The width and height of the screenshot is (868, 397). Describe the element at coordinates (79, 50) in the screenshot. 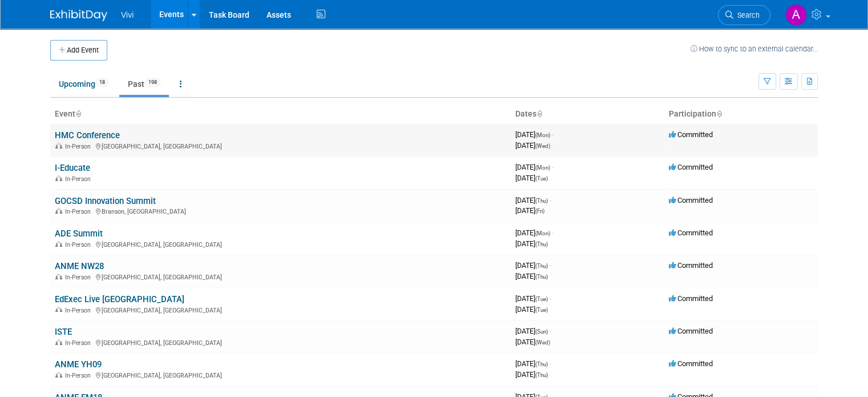

I see `button: Add Event` at that location.